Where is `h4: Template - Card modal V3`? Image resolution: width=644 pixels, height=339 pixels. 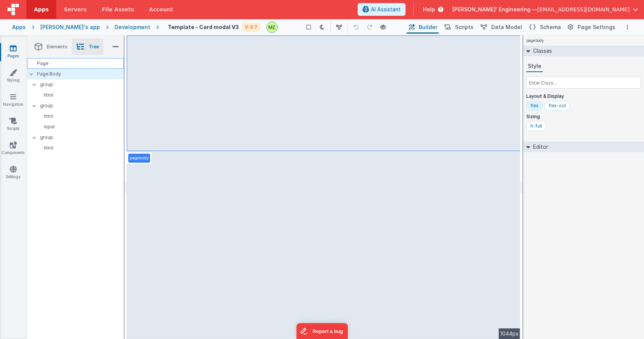
h4: Template - Card modal V3 is located at coordinates (204, 27).